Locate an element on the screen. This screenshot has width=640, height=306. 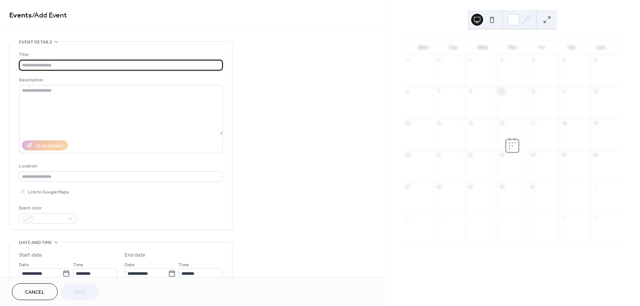
div: Mon is located at coordinates (423, 48).